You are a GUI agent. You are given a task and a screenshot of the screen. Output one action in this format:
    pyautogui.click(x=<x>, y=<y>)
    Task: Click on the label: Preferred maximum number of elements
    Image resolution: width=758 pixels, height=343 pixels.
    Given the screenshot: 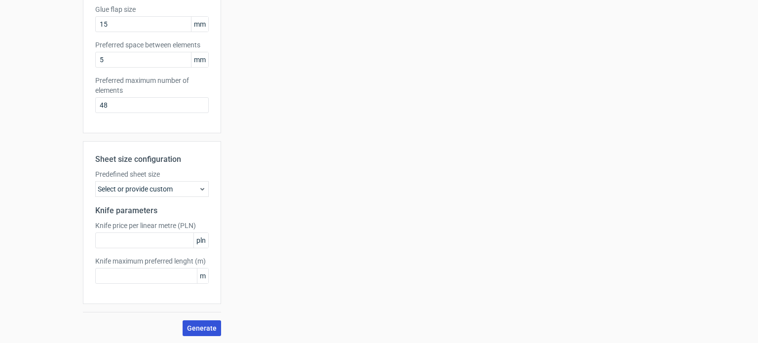 What is the action you would take?
    pyautogui.click(x=152, y=85)
    